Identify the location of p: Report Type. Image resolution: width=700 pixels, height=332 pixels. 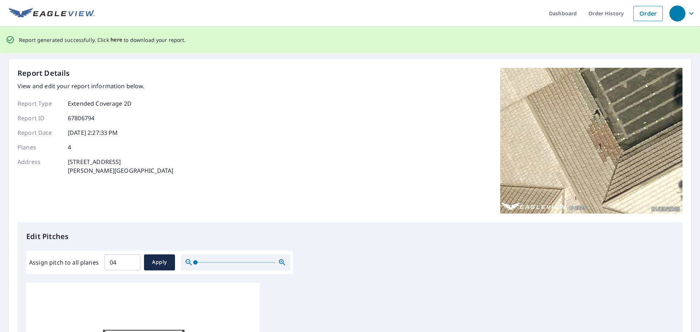
(39, 104).